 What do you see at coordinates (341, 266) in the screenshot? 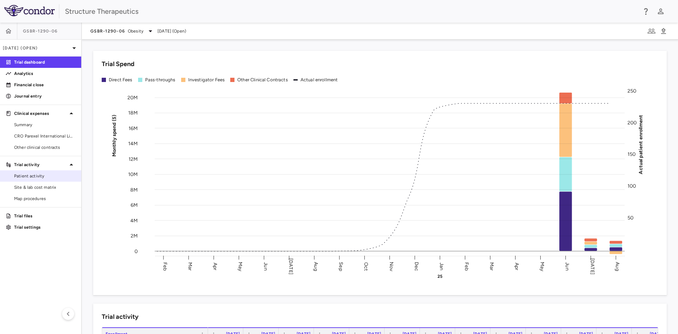
I see `text: Sep` at bounding box center [341, 266].